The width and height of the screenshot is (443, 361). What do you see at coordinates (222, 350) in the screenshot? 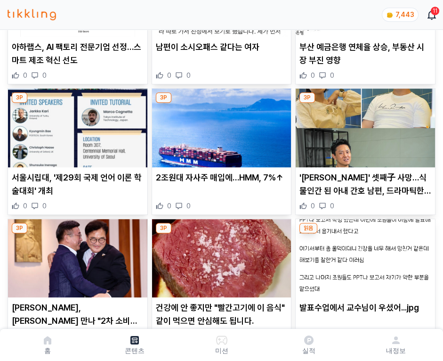
I see `p: 미션` at bounding box center [222, 350].